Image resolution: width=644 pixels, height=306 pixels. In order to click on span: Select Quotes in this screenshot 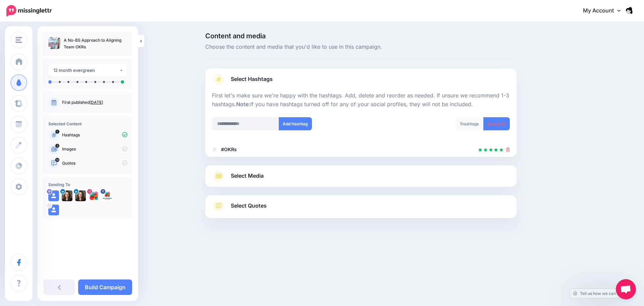, I will do `click(248, 205)`.